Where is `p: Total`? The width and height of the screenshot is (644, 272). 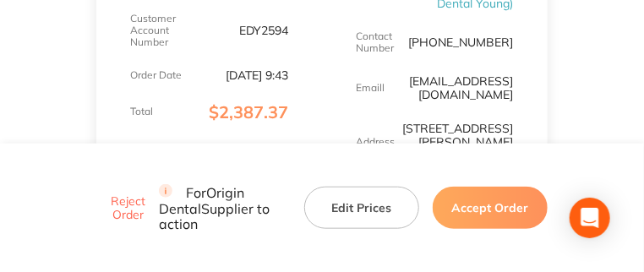
p: Total is located at coordinates (141, 111).